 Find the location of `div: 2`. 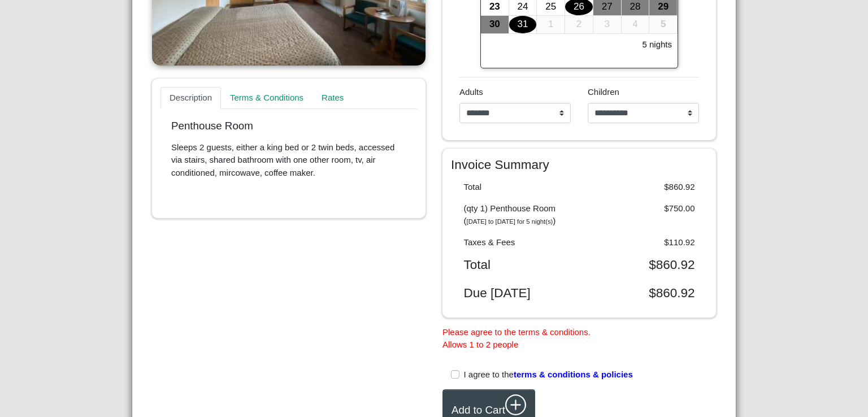

div: 2 is located at coordinates (578, 24).